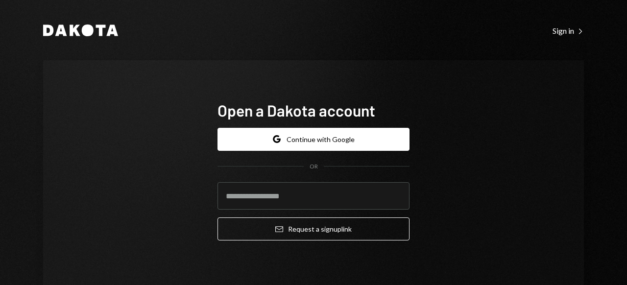 The width and height of the screenshot is (627, 285). Describe the element at coordinates (314, 229) in the screenshot. I see `button: Request a signuplink` at that location.